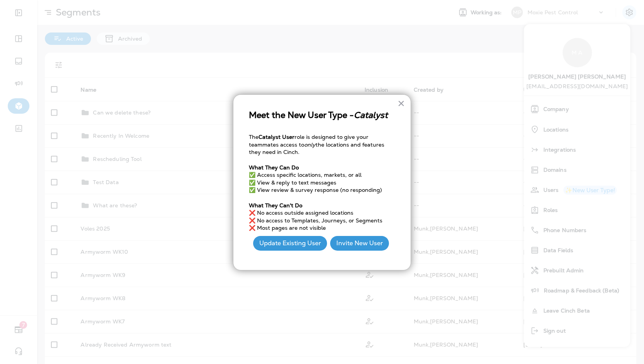 The height and width of the screenshot is (364, 644). Describe the element at coordinates (318, 149) in the screenshot. I see `span: the locations and features they need in Cinch.` at that location.